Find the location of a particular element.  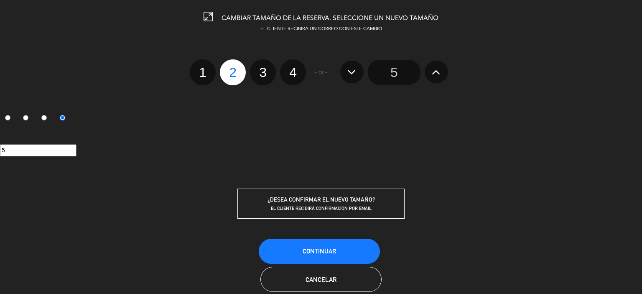

span: ¿DESEA CONFIRMAR EL NUEVO TAMAÑO? is located at coordinates (321, 199).